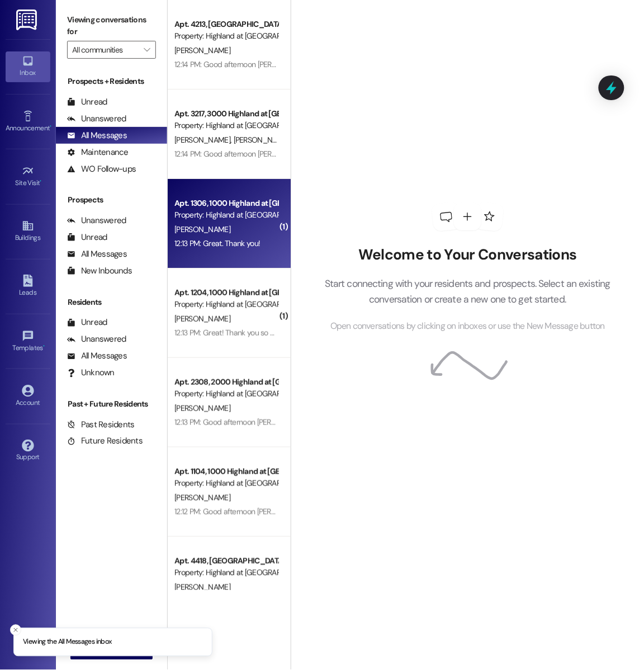 The image size is (644, 670). What do you see at coordinates (28, 66) in the screenshot?
I see `a: Inbox` at bounding box center [28, 66].